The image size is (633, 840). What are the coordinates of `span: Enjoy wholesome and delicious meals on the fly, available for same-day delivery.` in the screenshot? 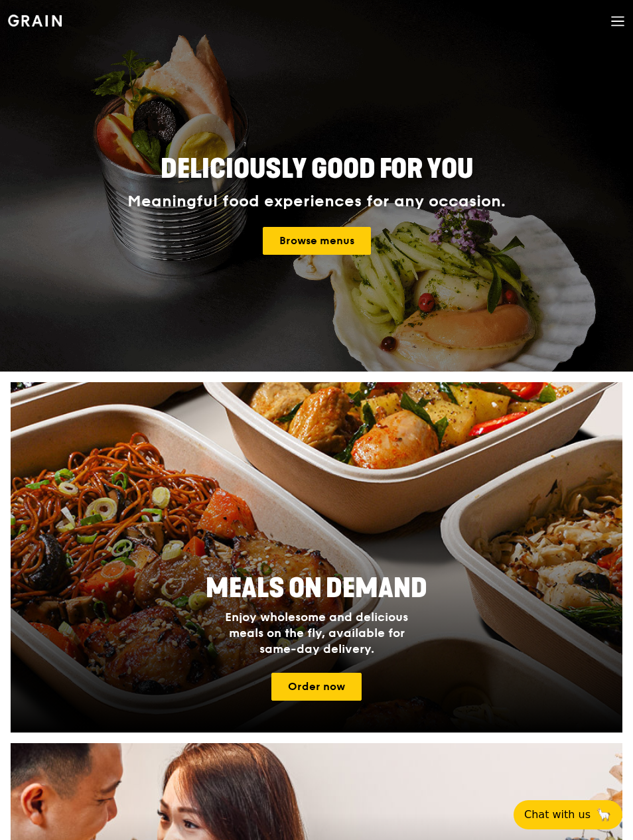 It's located at (316, 633).